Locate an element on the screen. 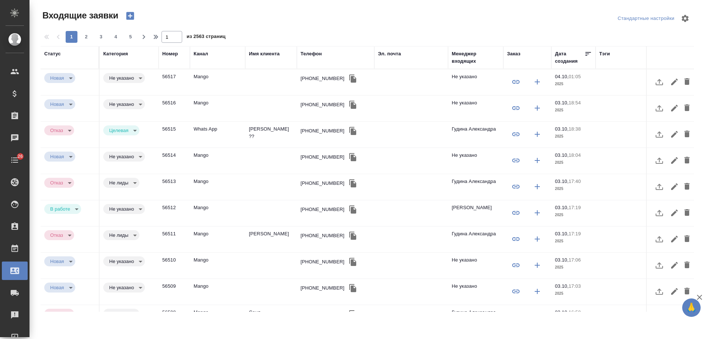 The height and width of the screenshot is (339, 708). p: 18:04 is located at coordinates (574, 155).